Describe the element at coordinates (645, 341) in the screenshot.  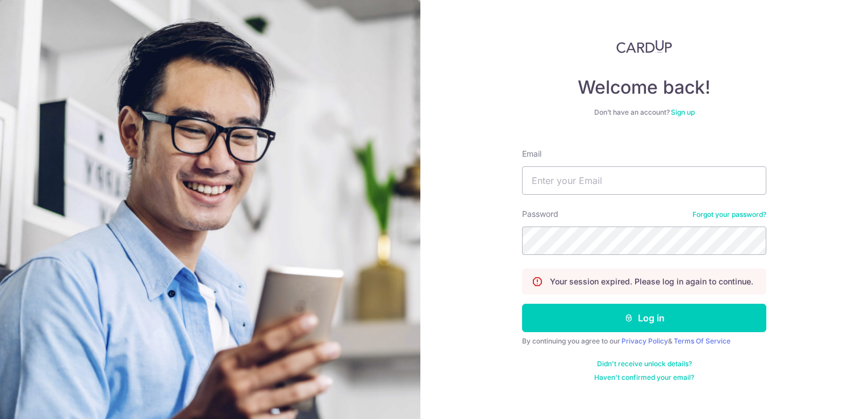
I see `a: Privacy Policy` at that location.